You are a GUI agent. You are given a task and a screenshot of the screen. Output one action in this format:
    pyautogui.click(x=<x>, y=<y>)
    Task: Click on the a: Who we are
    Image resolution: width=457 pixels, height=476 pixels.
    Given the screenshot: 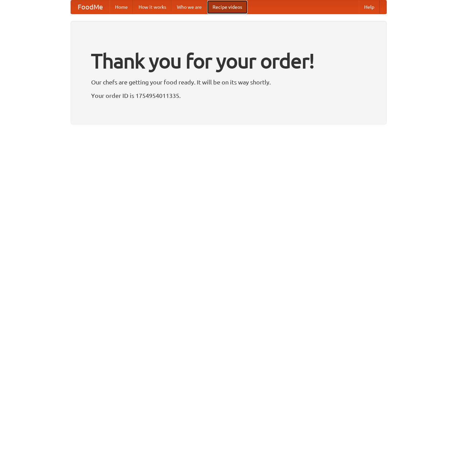 What is the action you would take?
    pyautogui.click(x=189, y=7)
    